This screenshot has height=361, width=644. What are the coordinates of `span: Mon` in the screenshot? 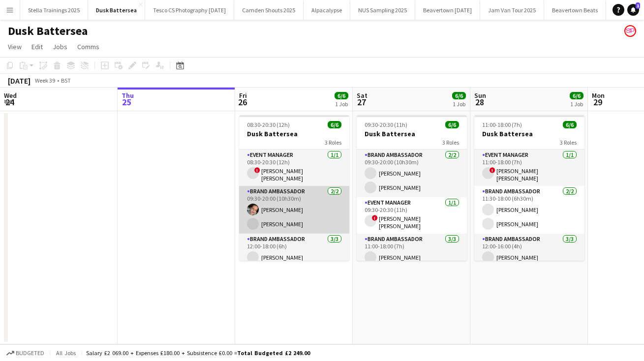 It's located at (598, 95).